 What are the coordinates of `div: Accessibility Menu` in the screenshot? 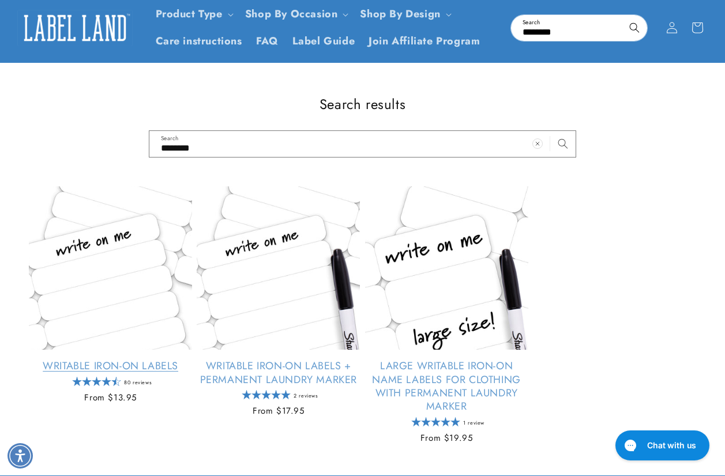 It's located at (20, 455).